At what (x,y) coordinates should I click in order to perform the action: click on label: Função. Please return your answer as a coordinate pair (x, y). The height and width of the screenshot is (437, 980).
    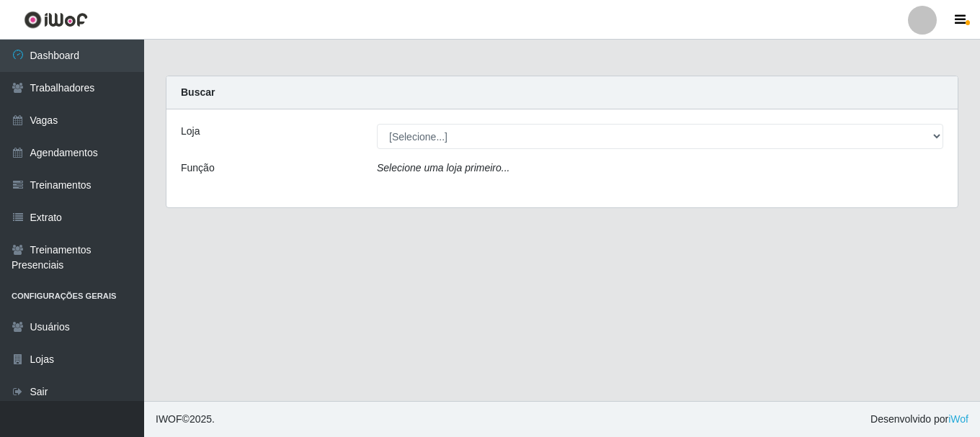
    Looking at the image, I should click on (198, 168).